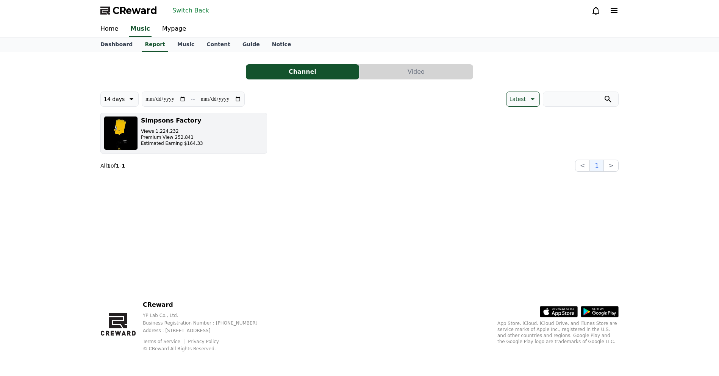 Image resolution: width=719 pixels, height=376 pixels. Describe the element at coordinates (172, 143) in the screenshot. I see `p: Estimated Earning $164.33` at that location.